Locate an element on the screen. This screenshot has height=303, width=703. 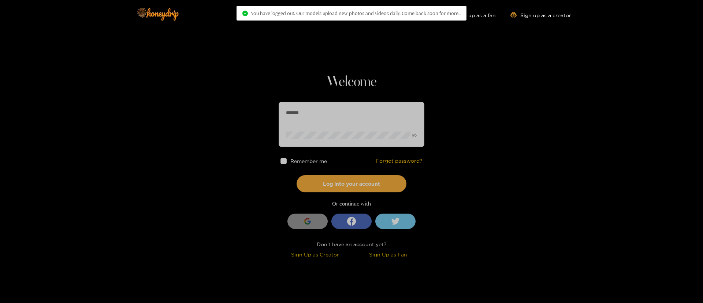
a: Forgot password? is located at coordinates (399, 161).